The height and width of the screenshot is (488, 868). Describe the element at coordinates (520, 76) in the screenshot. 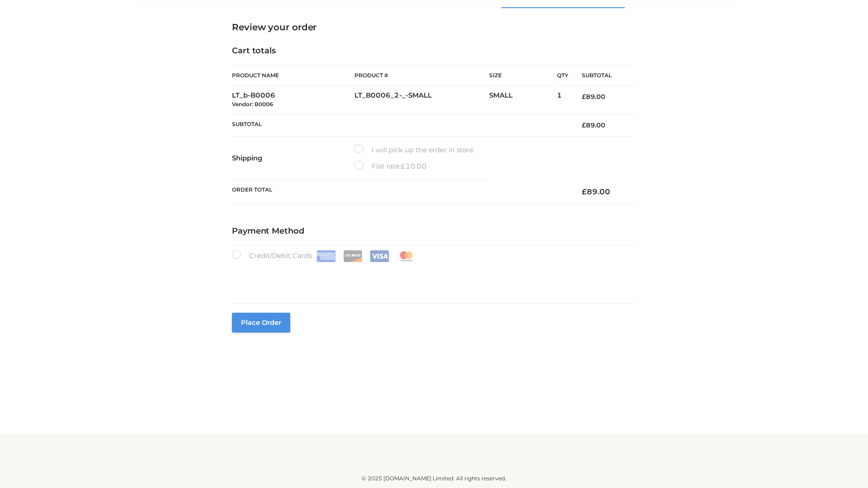

I see `th: Size` at that location.